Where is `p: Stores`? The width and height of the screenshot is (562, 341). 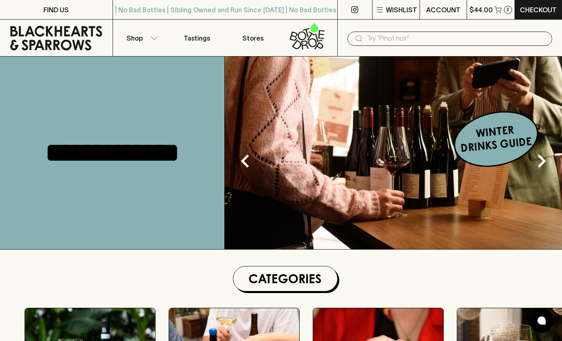 p: Stores is located at coordinates (253, 38).